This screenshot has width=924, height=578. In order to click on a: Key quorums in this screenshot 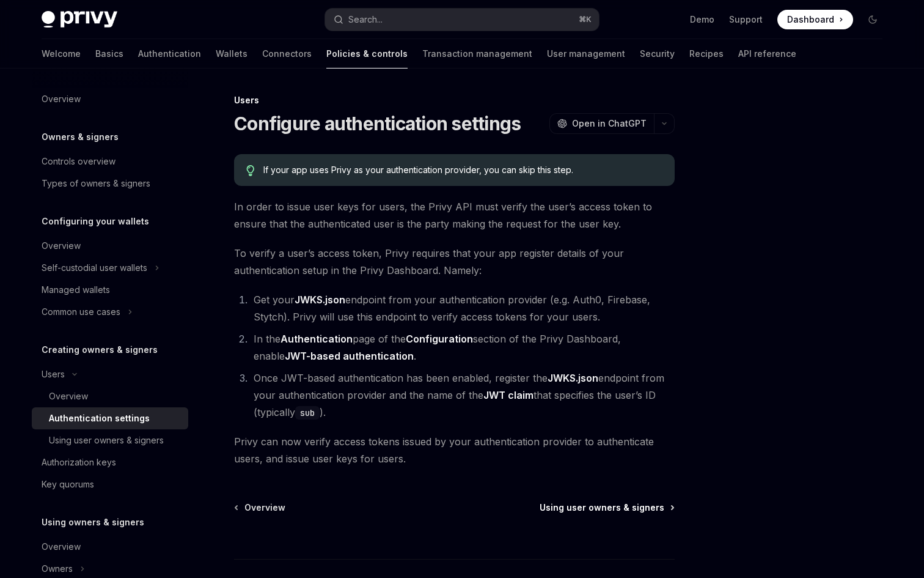, I will do `click(110, 484)`.